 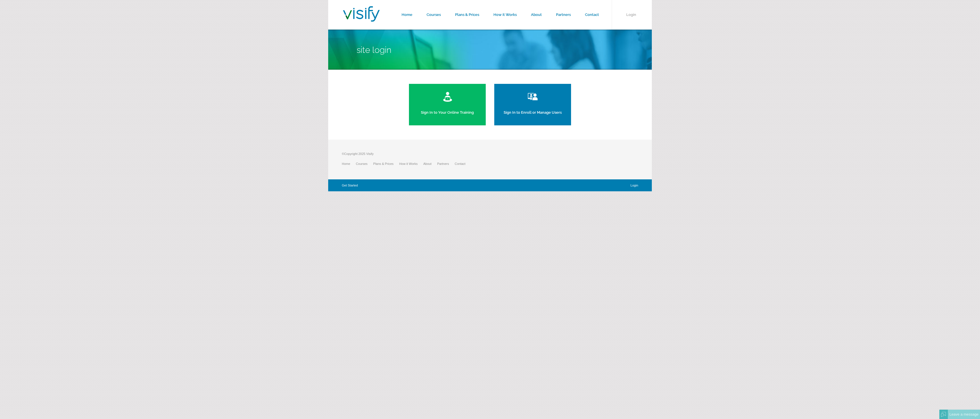 What do you see at coordinates (374, 49) in the screenshot?
I see `span: Site Login` at bounding box center [374, 49].